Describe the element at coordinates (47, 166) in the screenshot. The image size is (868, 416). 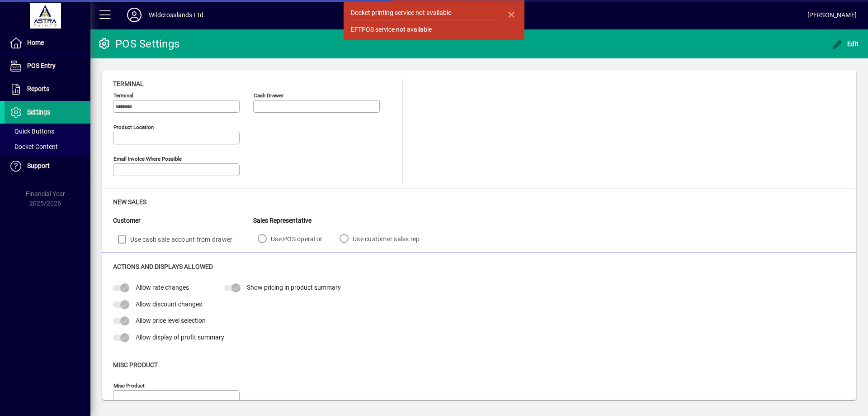
I see `a: Support` at that location.